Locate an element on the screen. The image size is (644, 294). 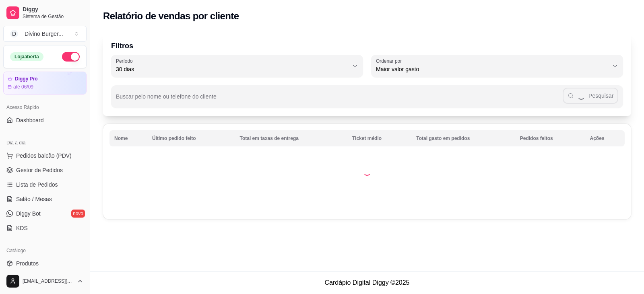
label: Ordenar por is located at coordinates (390, 61).